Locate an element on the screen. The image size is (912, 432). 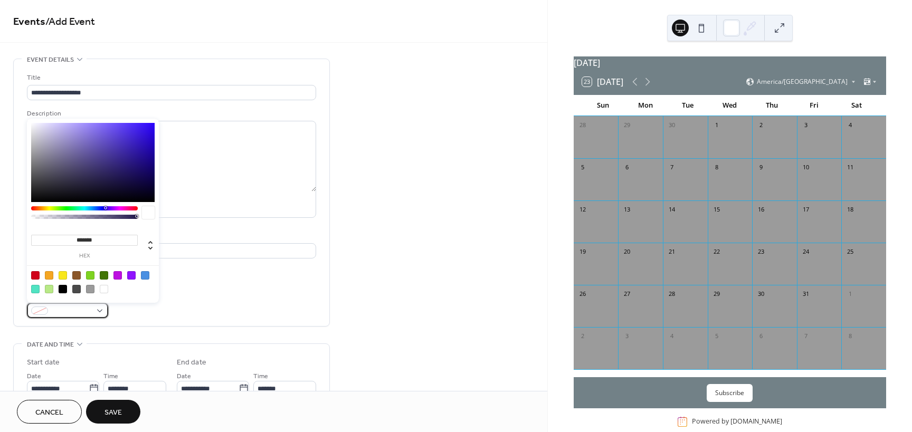
div: Start date is located at coordinates (43, 363).